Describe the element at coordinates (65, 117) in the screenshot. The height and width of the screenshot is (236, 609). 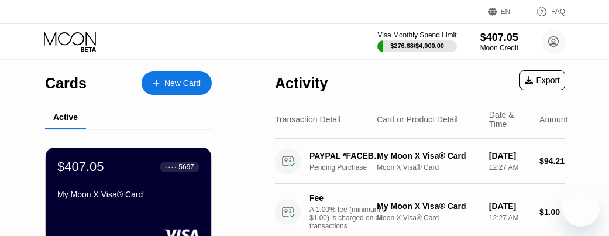
I see `div: Active` at that location.